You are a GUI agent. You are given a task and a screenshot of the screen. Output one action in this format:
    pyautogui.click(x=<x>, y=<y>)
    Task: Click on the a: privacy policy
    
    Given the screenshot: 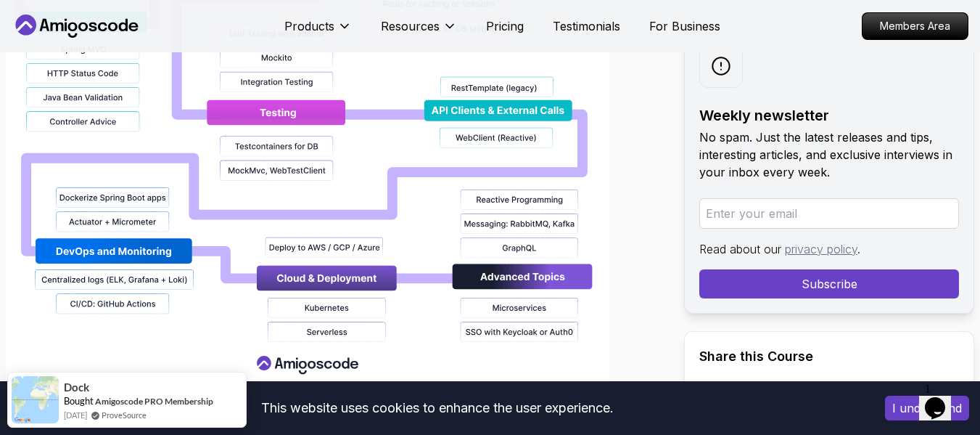 What is the action you would take?
    pyautogui.click(x=822, y=249)
    